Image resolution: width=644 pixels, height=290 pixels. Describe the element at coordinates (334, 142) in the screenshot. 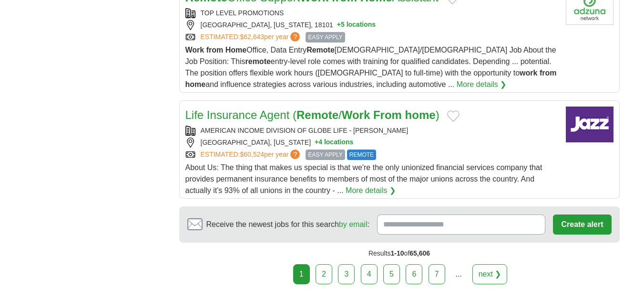

I see `button: +4 locations` at that location.